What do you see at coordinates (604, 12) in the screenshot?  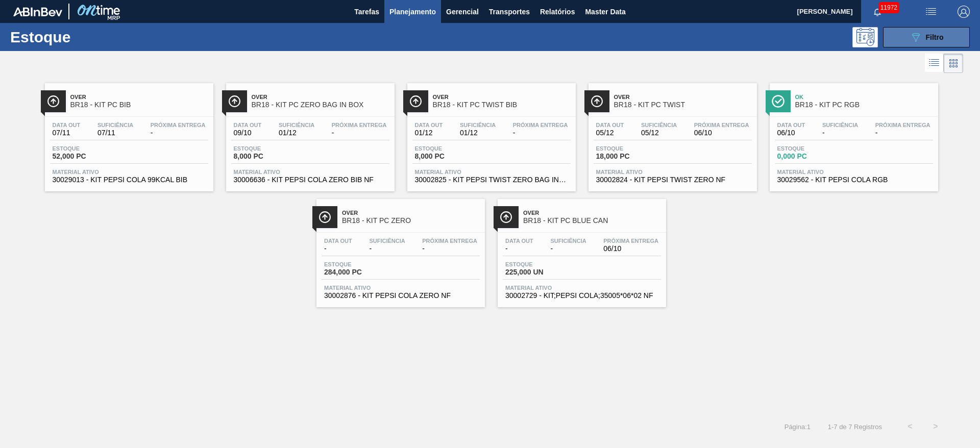 I see `span: Master Data` at bounding box center [604, 12].